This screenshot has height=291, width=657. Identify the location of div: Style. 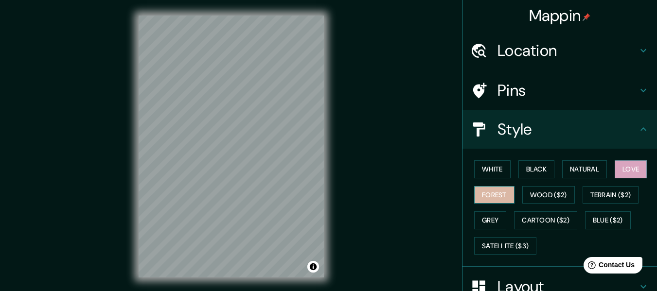
(560, 129).